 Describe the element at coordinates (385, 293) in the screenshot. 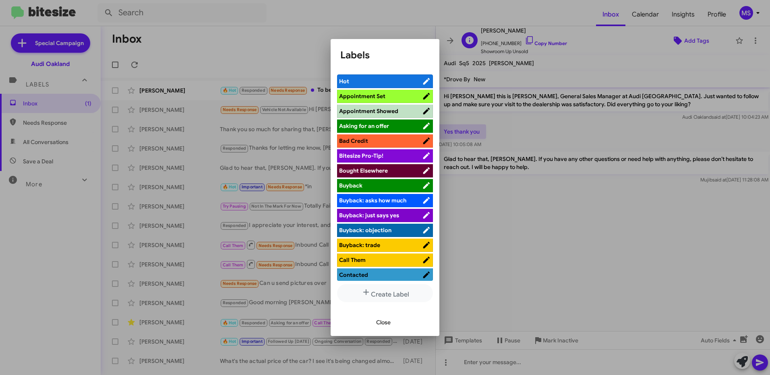

I see `button: Create Label` at that location.